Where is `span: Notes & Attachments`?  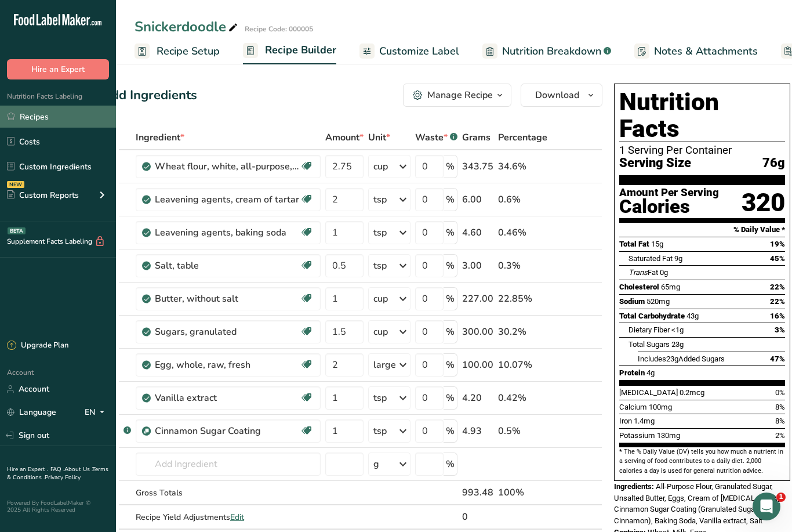 span: Notes & Attachments is located at coordinates (705, 51).